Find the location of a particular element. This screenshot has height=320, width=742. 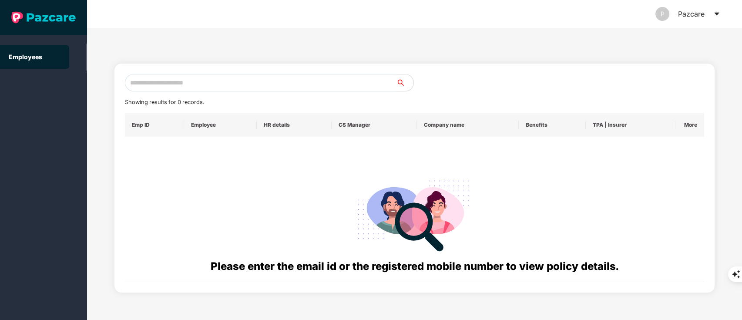

th: Emp ID is located at coordinates (155, 125).